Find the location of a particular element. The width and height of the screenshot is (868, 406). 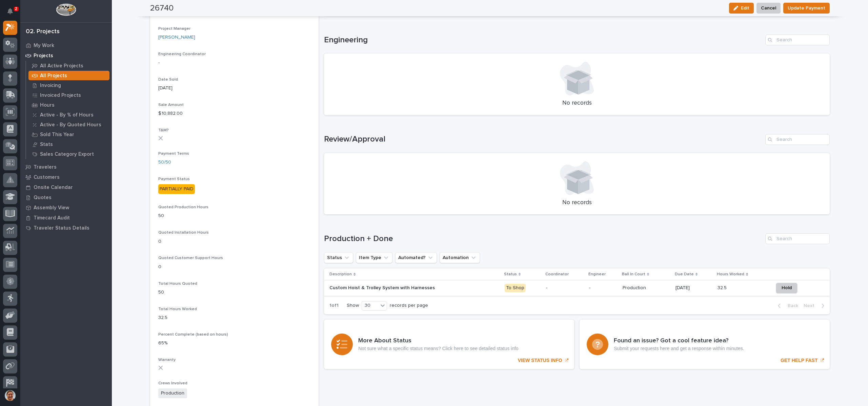

p: Engineer is located at coordinates (597, 274).